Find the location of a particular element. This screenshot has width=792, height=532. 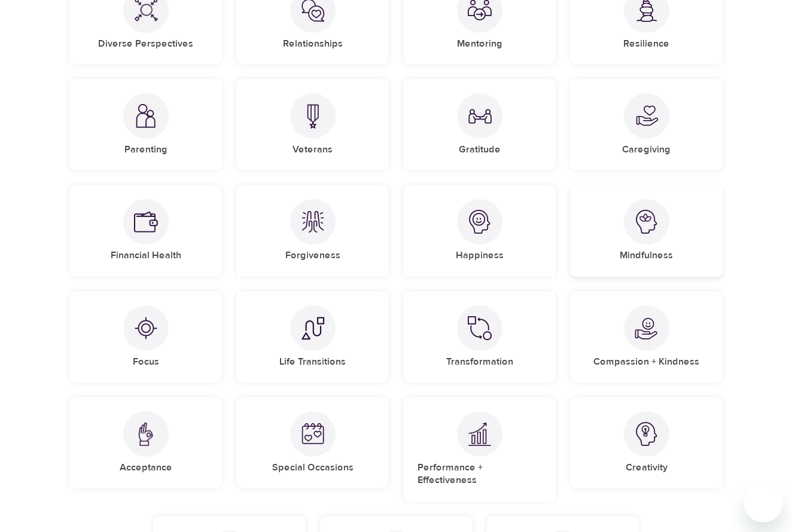

div: MindfulnessMindfulness is located at coordinates (646, 230).